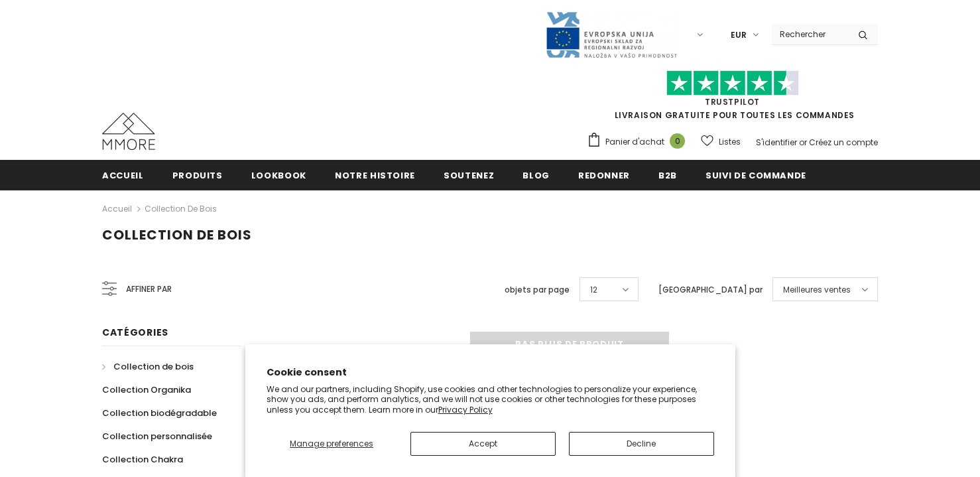  What do you see at coordinates (157, 435) in the screenshot?
I see `a: Collection personnalisée` at bounding box center [157, 435].